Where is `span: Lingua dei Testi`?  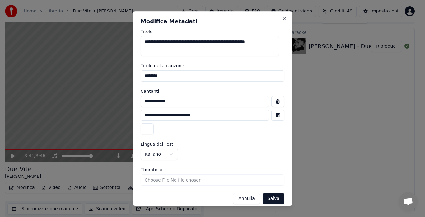
span: Lingua dei Testi is located at coordinates (157, 144).